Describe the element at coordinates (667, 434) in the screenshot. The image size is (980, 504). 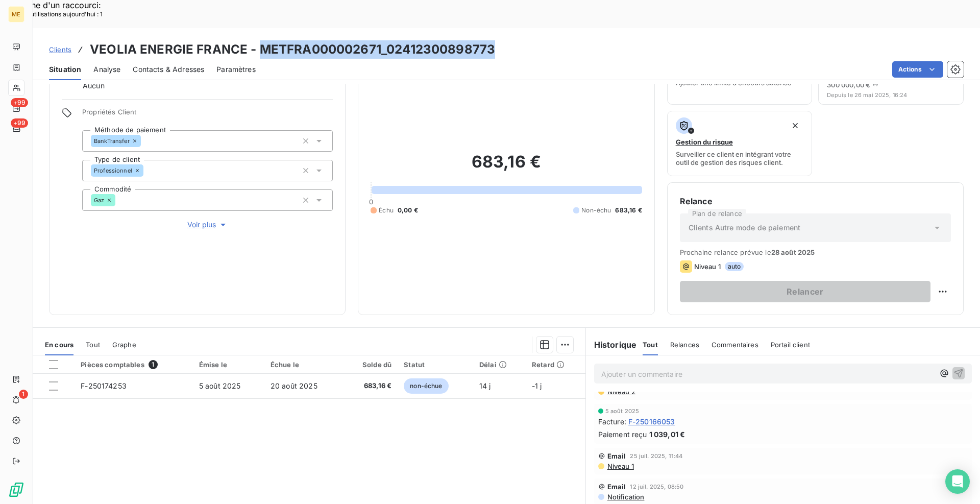
I see `span: 1 039,01 €` at that location.